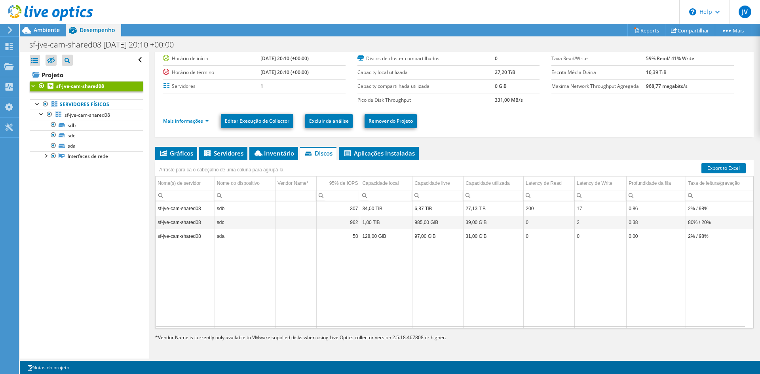 This screenshot has width=760, height=374. I want to click on td: Column Nome(s) de servidor, Filter cell, so click(185, 195).